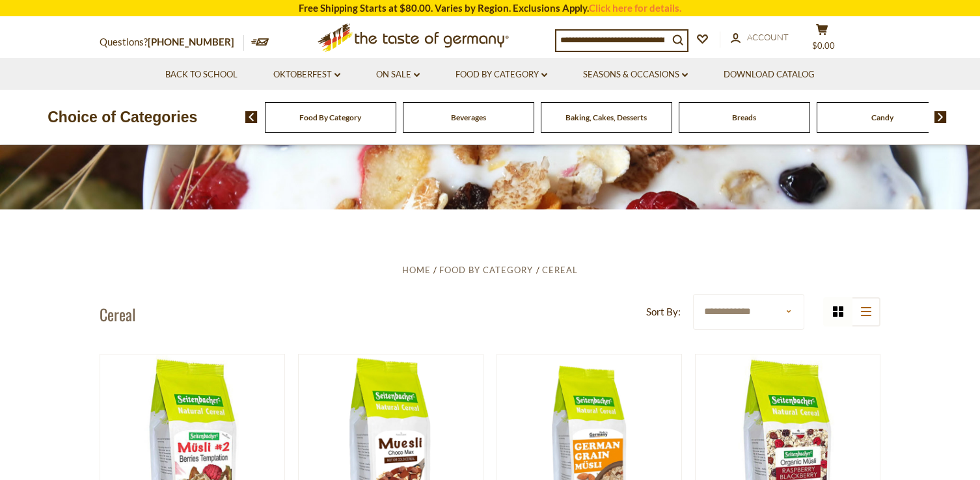 The image size is (980, 480). Describe the element at coordinates (560, 270) in the screenshot. I see `a: Cereal` at that location.